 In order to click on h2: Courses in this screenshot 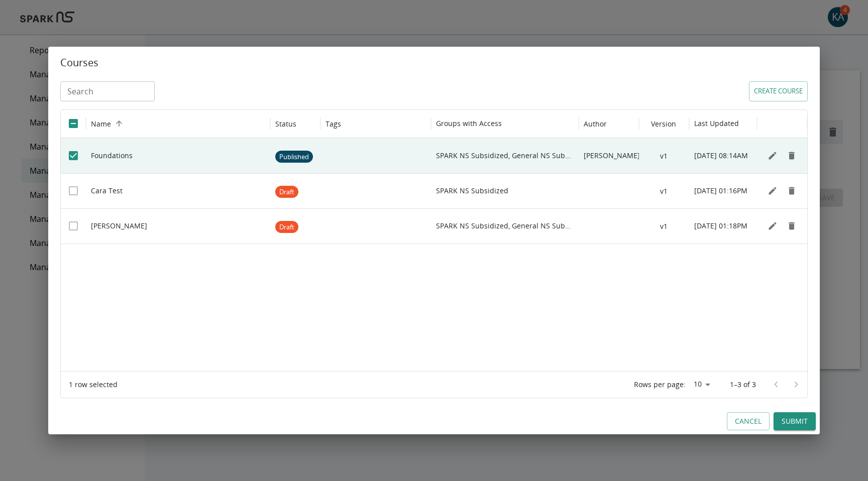, I will do `click(434, 63)`.